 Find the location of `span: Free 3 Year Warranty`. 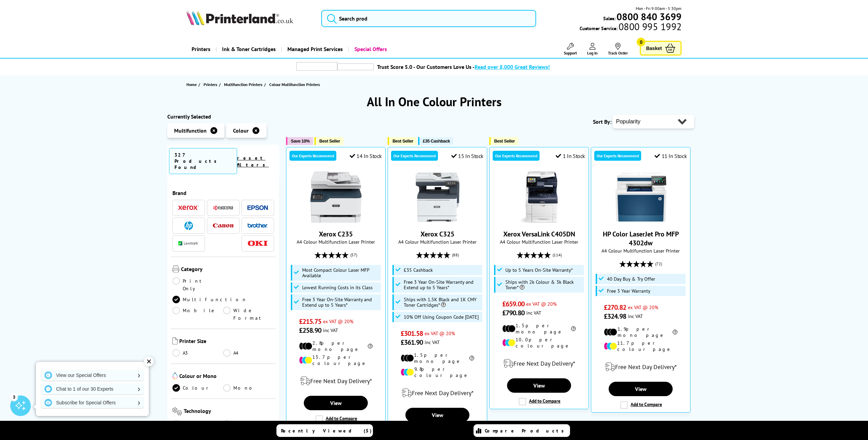

span: Free 3 Year Warranty is located at coordinates (629, 291).